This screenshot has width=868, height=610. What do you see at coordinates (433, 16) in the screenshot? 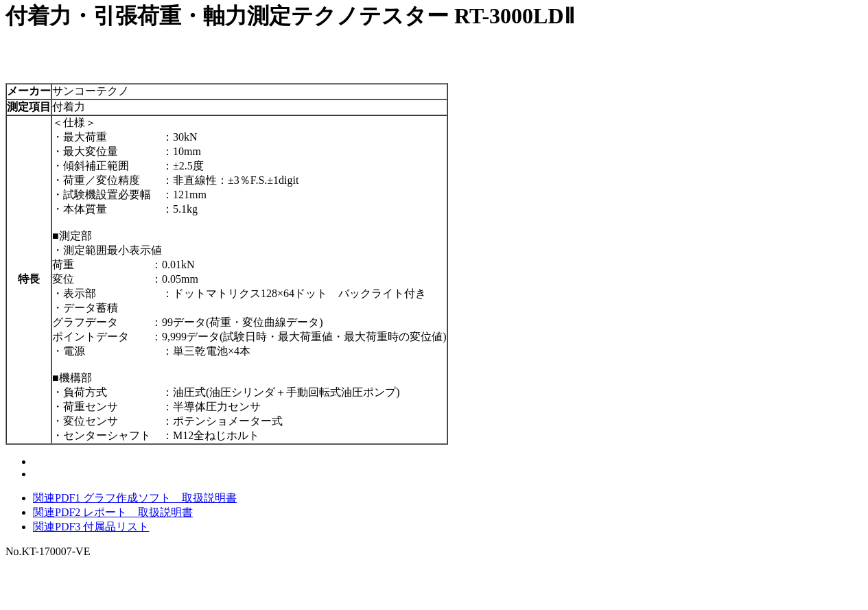
I see `span: テクノテスター RT-3000LDⅡ` at bounding box center [433, 16].